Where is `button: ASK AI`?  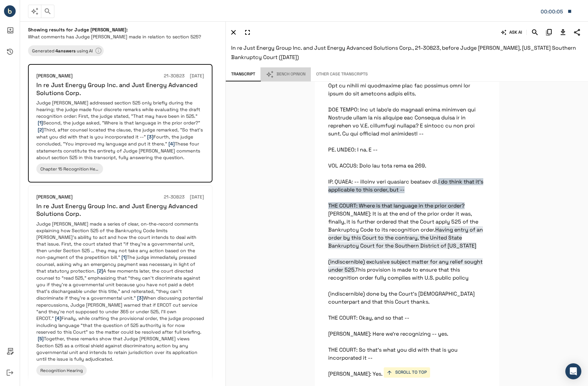 button: ASK AI is located at coordinates (512, 33).